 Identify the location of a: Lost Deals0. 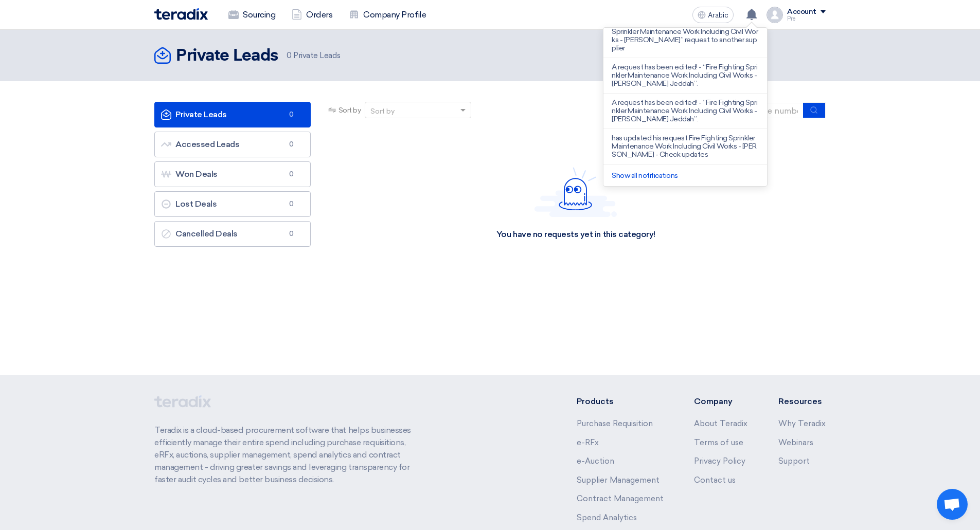
(232, 204).